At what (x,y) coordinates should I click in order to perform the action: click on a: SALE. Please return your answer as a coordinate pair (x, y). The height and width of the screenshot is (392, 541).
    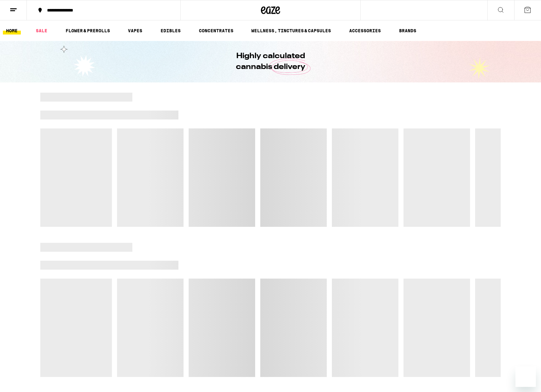
    Looking at the image, I should click on (41, 30).